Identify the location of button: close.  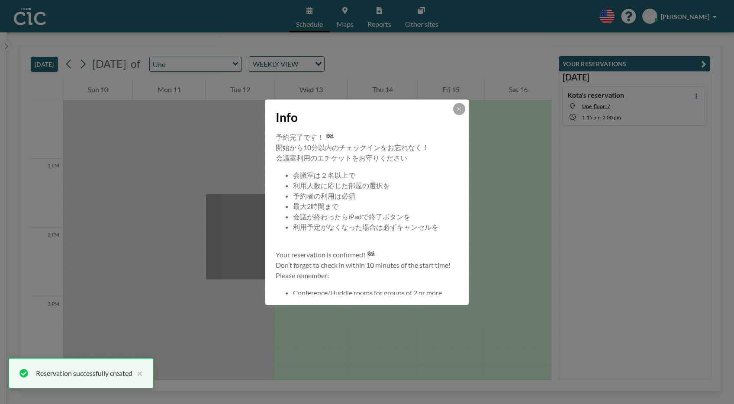
(138, 373).